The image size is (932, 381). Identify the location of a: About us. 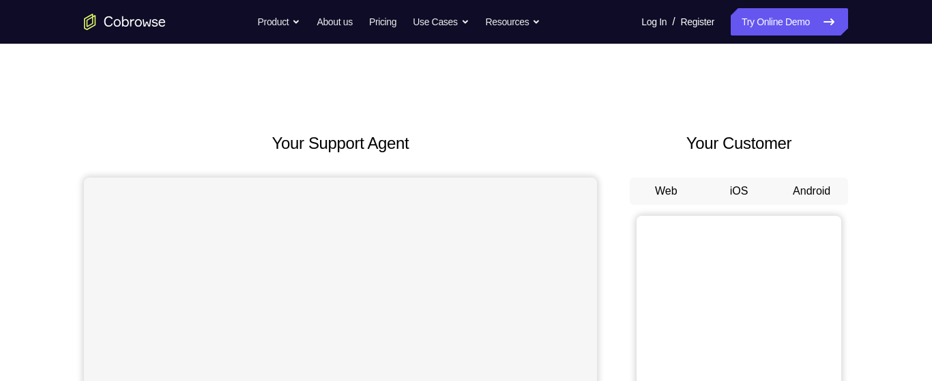
(334, 22).